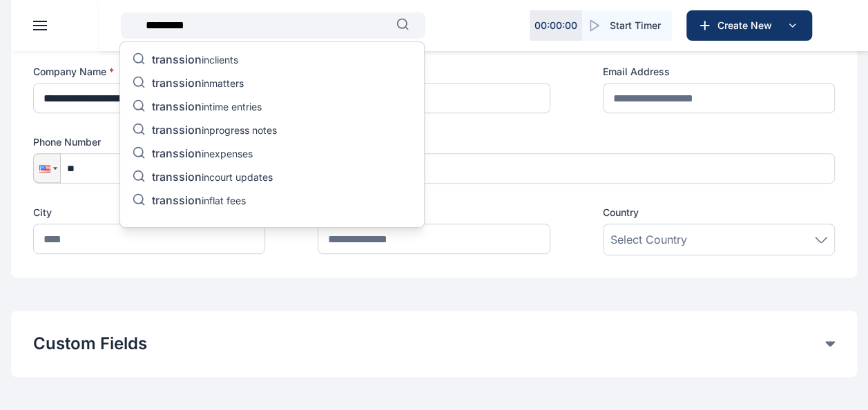 The image size is (868, 410). What do you see at coordinates (576, 142) in the screenshot?
I see `label: Address` at bounding box center [576, 142].